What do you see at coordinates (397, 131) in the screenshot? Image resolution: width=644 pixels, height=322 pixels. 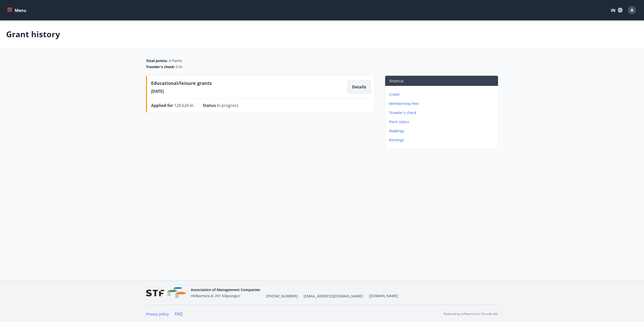 I see `font: Bookings` at bounding box center [397, 131].